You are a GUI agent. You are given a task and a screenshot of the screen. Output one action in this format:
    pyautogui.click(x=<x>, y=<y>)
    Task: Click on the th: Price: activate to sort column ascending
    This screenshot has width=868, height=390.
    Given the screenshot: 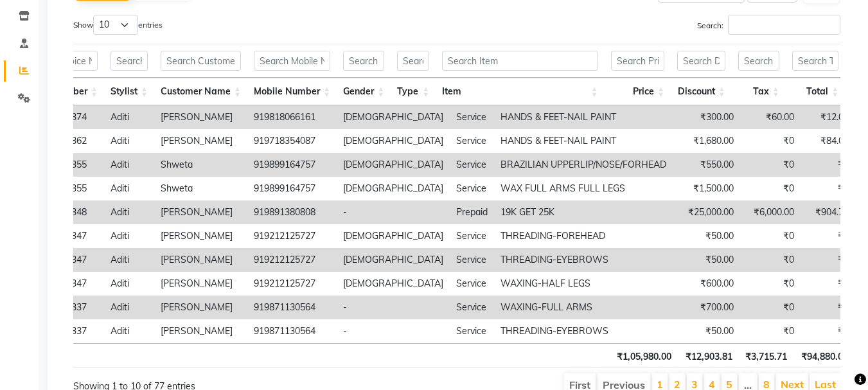 What is the action you would take?
    pyautogui.click(x=638, y=91)
    